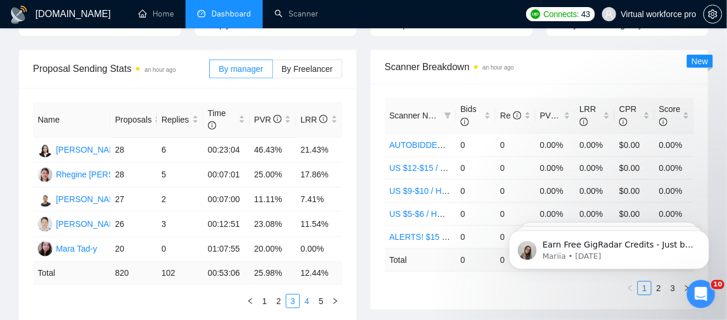  I want to click on td: 23.08%, so click(273, 224).